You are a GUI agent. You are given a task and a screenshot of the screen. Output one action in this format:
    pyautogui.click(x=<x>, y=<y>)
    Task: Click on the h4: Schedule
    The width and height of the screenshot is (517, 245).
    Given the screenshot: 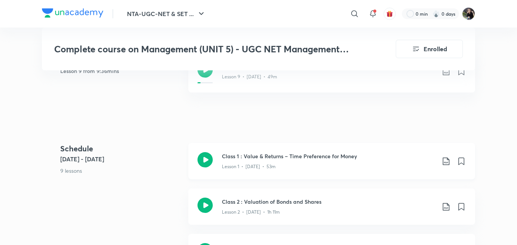 What is the action you would take?
    pyautogui.click(x=121, y=148)
    